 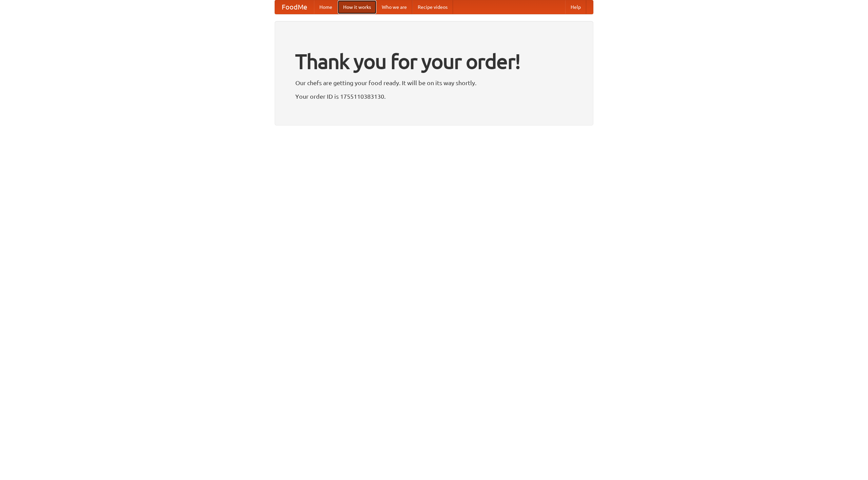 What do you see at coordinates (357, 7) in the screenshot?
I see `a: How it works` at bounding box center [357, 7].